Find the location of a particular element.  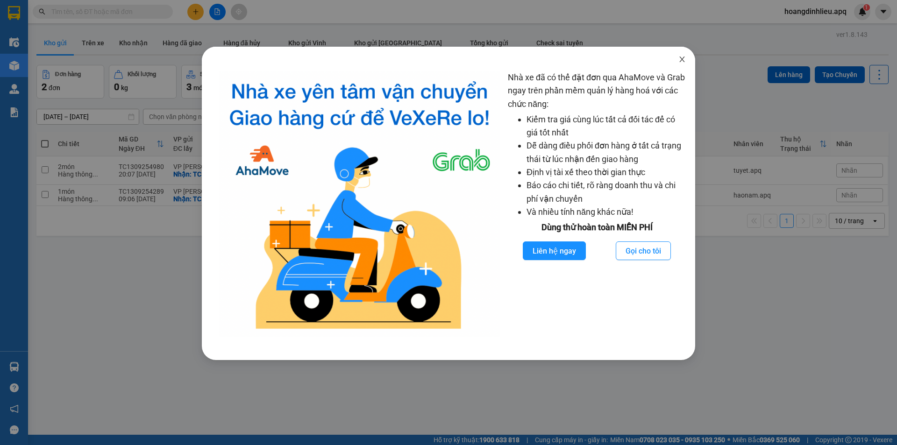

li: Định vị tài xế theo thời gian thực is located at coordinates (606, 172).